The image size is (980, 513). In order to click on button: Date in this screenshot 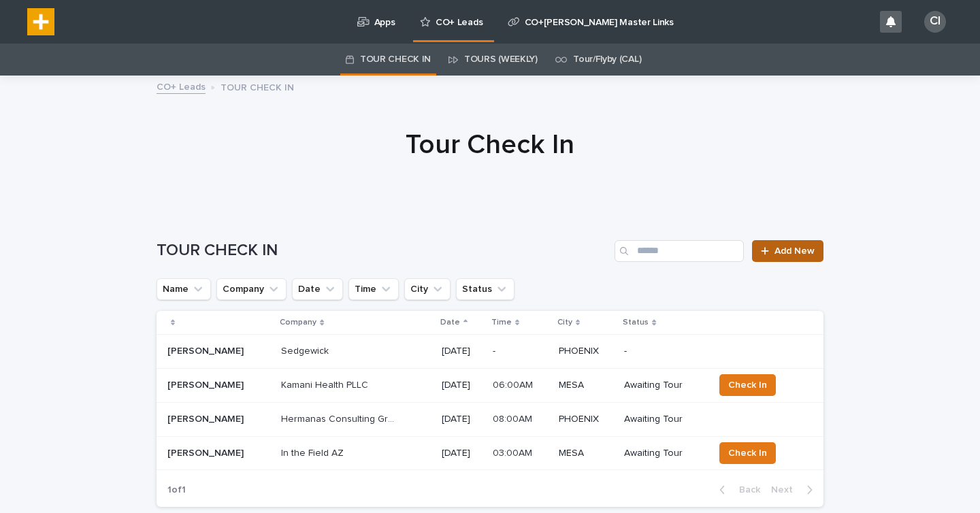, I will do `click(317, 289)`.